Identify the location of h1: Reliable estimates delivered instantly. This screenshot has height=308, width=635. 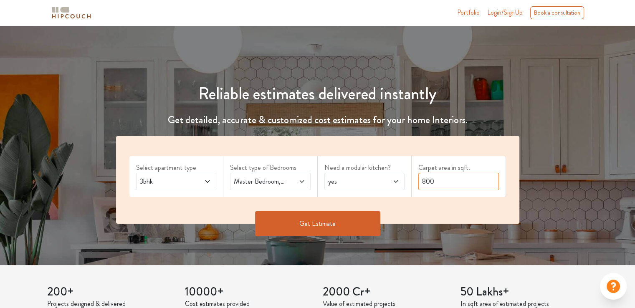
(318, 94).